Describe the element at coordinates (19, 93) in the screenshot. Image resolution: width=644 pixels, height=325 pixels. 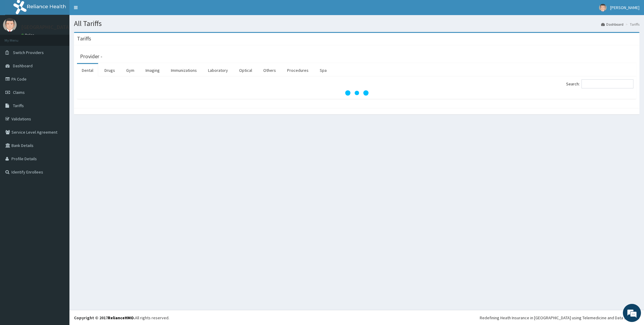
I see `span: Claims` at that location.